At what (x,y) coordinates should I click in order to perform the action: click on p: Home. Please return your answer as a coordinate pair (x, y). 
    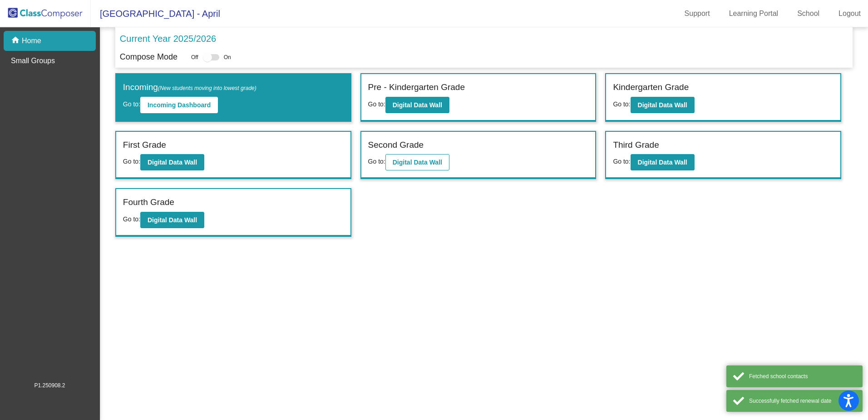
    Looking at the image, I should click on (31, 41).